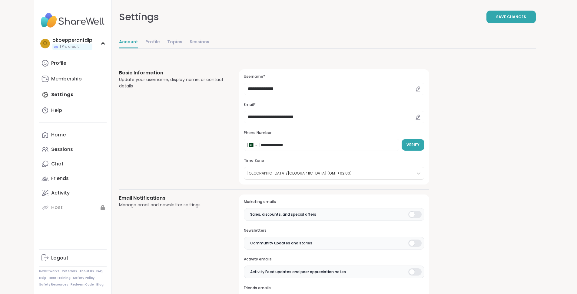 The width and height of the screenshot is (577, 294). Describe the element at coordinates (60, 179) in the screenshot. I see `div: Friends` at that location.